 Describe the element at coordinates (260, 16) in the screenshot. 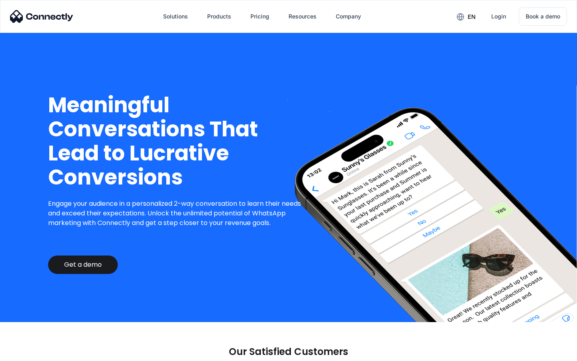

I see `div: Pricing` at that location.